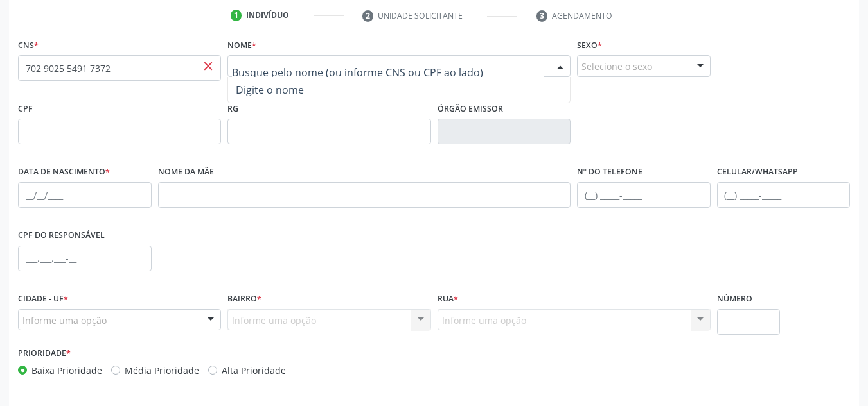 This screenshot has width=868, height=406. I want to click on label: CNS, so click(28, 45).